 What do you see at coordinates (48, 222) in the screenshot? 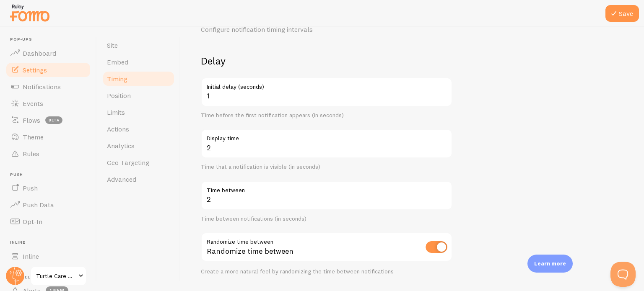
I see `a: Opt-In` at bounding box center [48, 222].